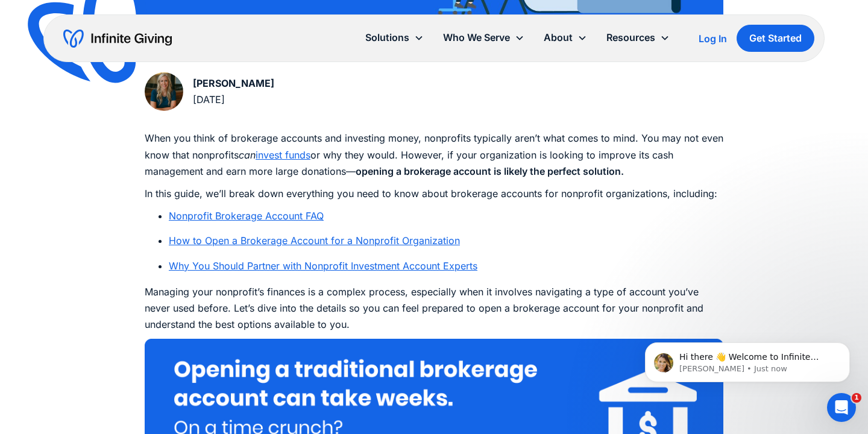 The height and width of the screenshot is (434, 868). I want to click on a: Nonprofit Brokerage Account FAQ, so click(245, 216).